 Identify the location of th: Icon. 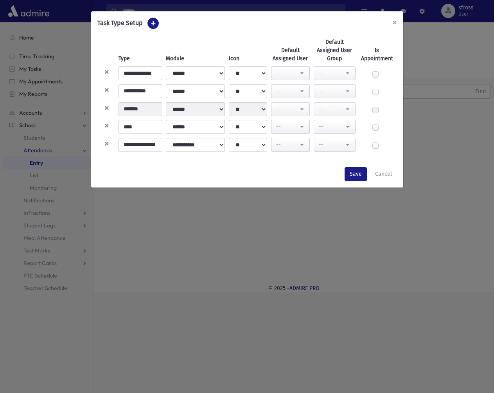
(248, 50).